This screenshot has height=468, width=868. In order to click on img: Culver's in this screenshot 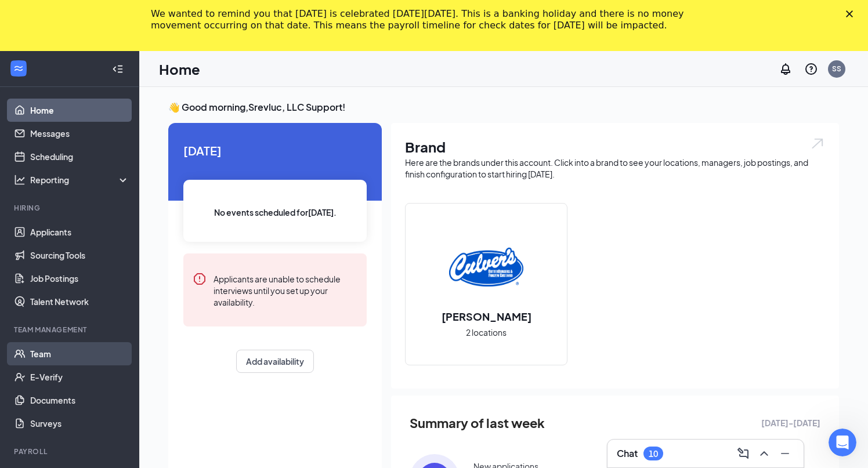, I will do `click(486, 267)`.